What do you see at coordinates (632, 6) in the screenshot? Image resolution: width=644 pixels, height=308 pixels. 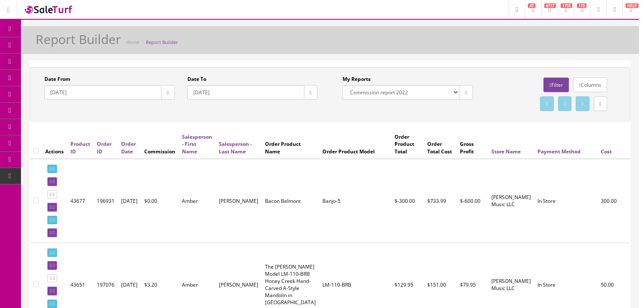 I see `span: HELP` at bounding box center [632, 6].